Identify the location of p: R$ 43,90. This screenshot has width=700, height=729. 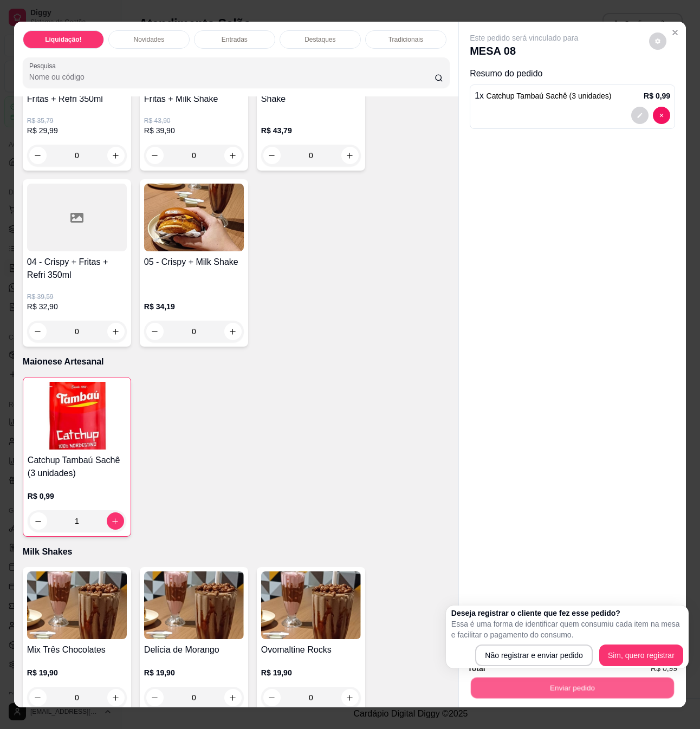
(194, 121).